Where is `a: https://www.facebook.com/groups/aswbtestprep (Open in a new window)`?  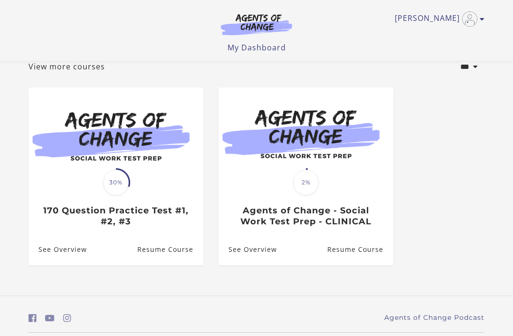
a: https://www.facebook.com/groups/aswbtestprep (Open in a new window) is located at coordinates (32, 318).